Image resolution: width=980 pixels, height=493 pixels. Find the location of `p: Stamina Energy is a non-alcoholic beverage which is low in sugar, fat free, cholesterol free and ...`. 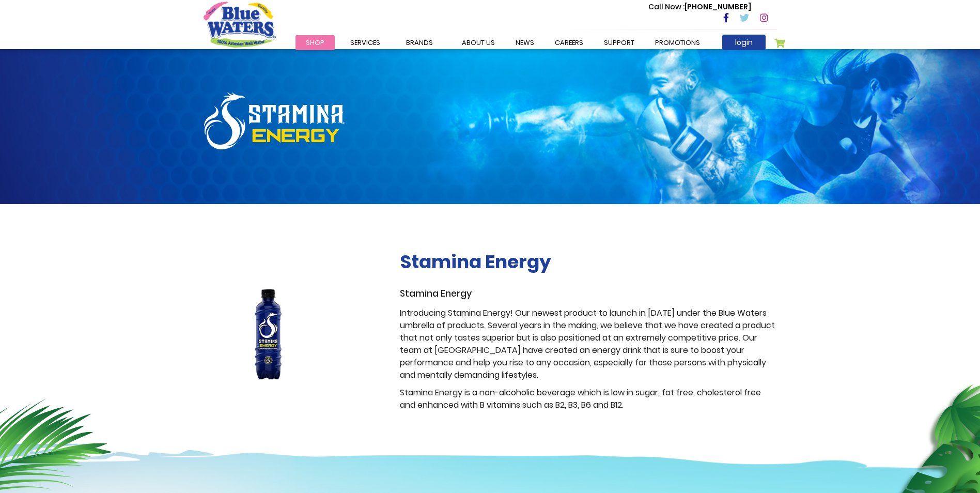

p: Stamina Energy is a non-alcoholic beverage which is low in sugar, fat free, cholesterol free and ... is located at coordinates (588, 399).